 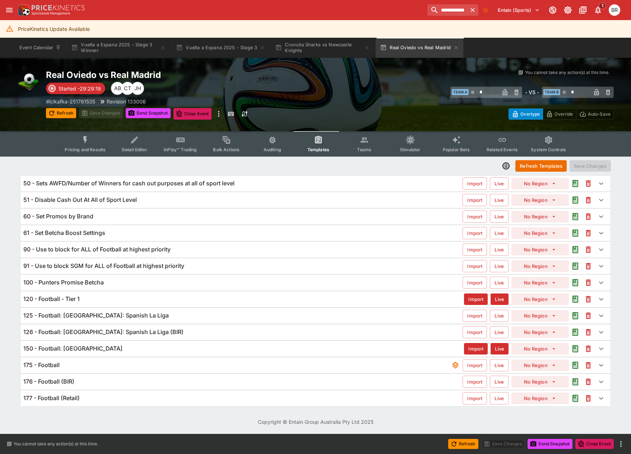 What do you see at coordinates (455, 365) in the screenshot?
I see `svg: This template contains underlays - Event update times may be slower as a result.` at bounding box center [455, 365].